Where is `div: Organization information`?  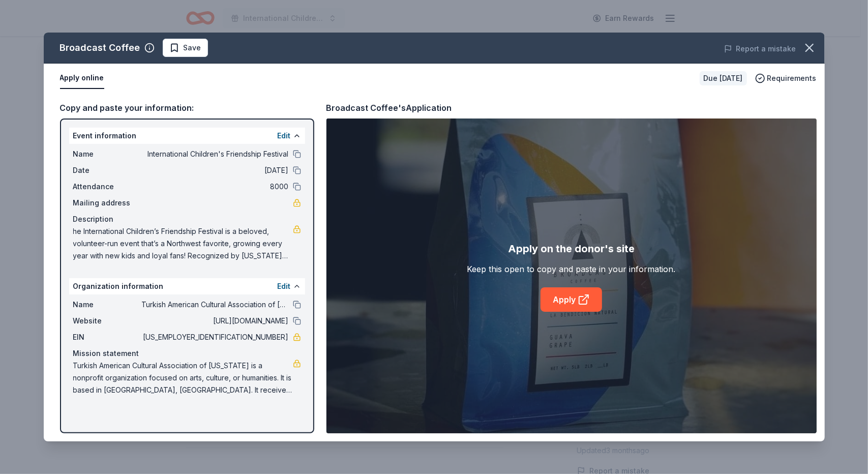 div: Organization information is located at coordinates (187, 286).